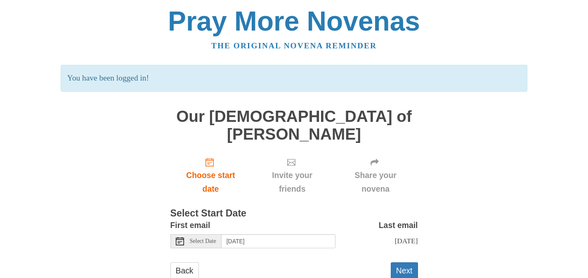 This screenshot has height=278, width=588. What do you see at coordinates (211, 175) in the screenshot?
I see `a: Choose start date` at bounding box center [211, 175].